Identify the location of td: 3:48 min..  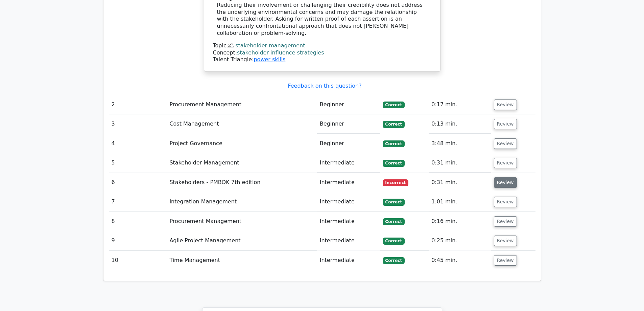
(460, 143).